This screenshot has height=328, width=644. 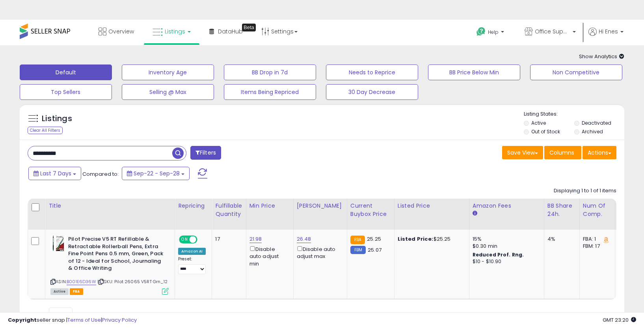 What do you see at coordinates (481, 31) in the screenshot?
I see `i: Get Help` at bounding box center [481, 31].